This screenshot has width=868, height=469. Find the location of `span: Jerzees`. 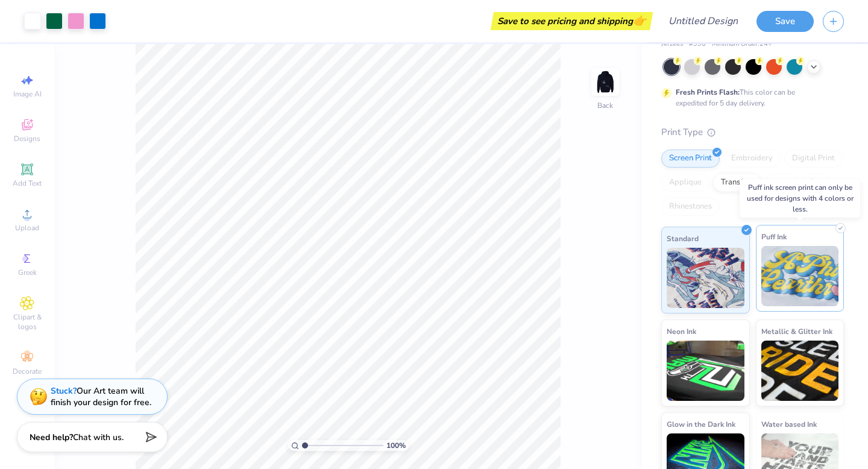

span: Jerzees is located at coordinates (672, 44).